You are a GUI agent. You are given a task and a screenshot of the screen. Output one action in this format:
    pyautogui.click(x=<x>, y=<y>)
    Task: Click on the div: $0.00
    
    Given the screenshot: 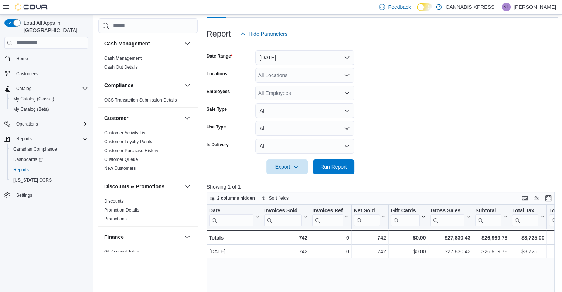 What is the action you would take?
    pyautogui.click(x=408, y=238)
    